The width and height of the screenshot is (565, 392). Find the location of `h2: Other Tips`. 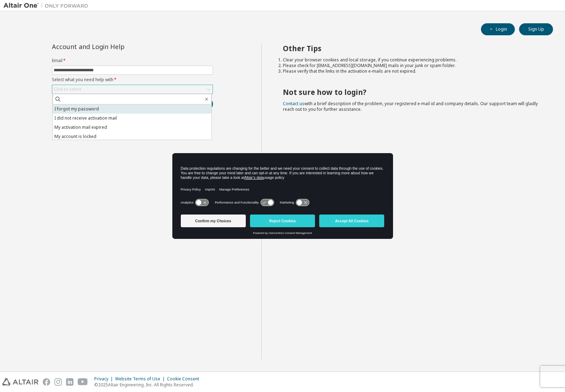

h2: Other Tips is located at coordinates (411, 48).